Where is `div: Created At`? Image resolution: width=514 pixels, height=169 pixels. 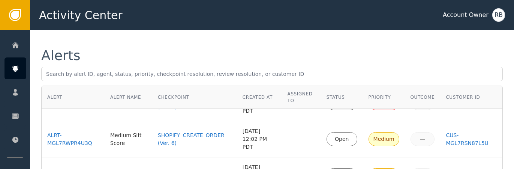 div: Created At is located at coordinates (259, 97).